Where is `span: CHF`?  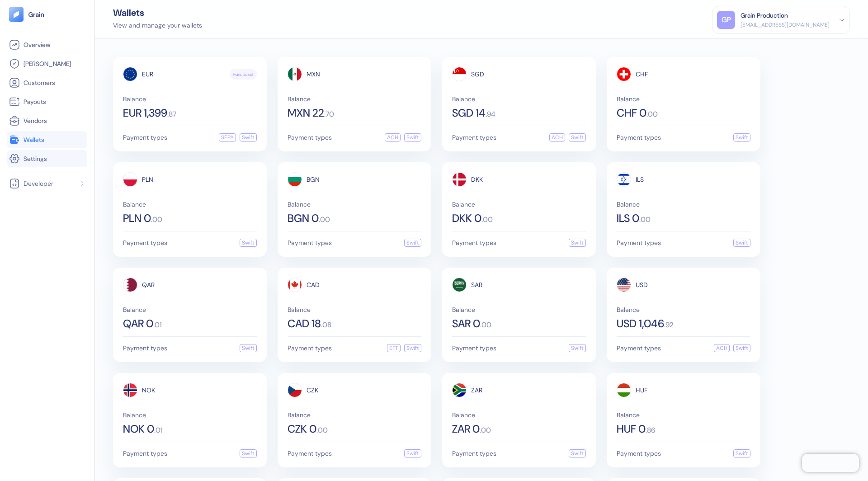 span: CHF is located at coordinates (641, 75).